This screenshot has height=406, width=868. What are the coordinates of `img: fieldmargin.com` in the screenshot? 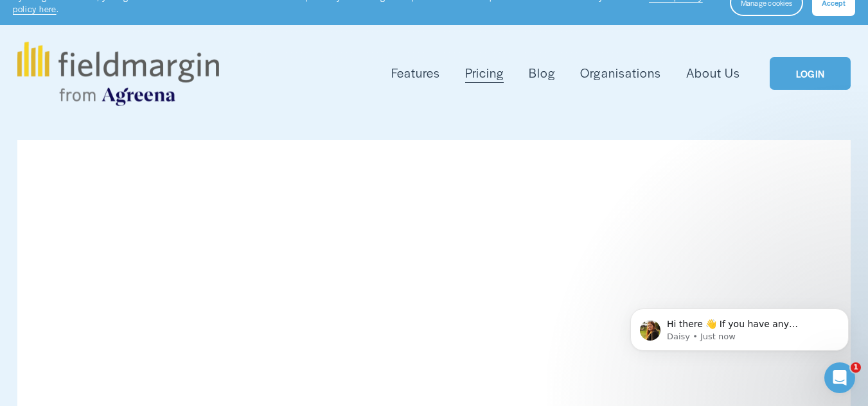 It's located at (118, 74).